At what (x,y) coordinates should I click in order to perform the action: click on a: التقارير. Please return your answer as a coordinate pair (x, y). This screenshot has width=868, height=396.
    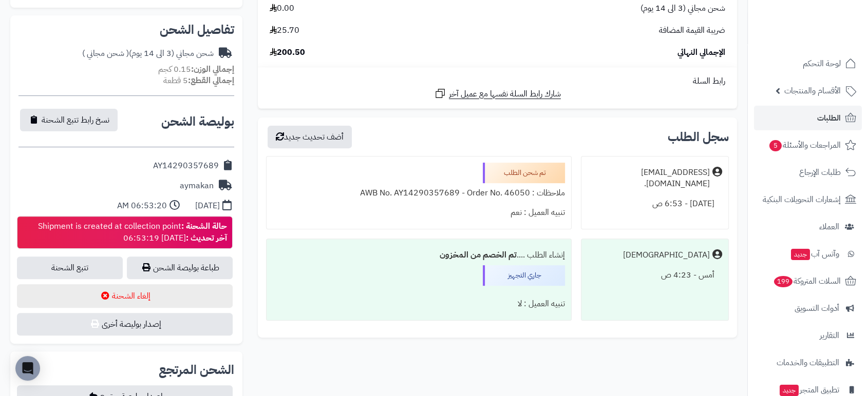
    Looking at the image, I should click on (808, 335).